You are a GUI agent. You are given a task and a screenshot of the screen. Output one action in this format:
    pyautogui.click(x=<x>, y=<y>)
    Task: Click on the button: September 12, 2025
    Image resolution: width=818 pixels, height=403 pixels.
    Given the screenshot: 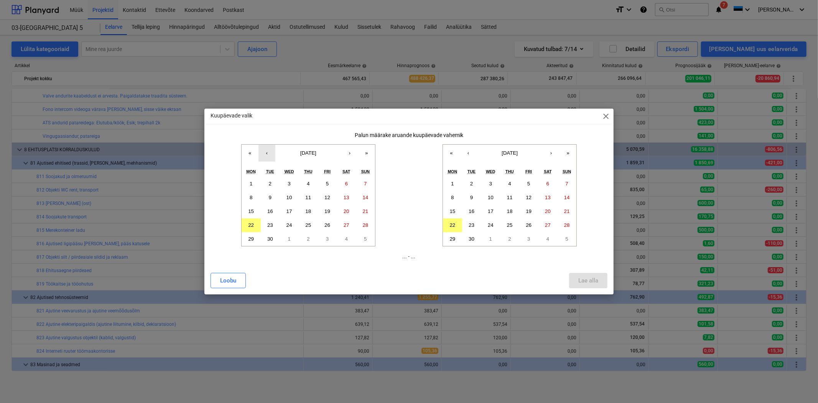 What is the action you would take?
    pyautogui.click(x=327, y=197)
    